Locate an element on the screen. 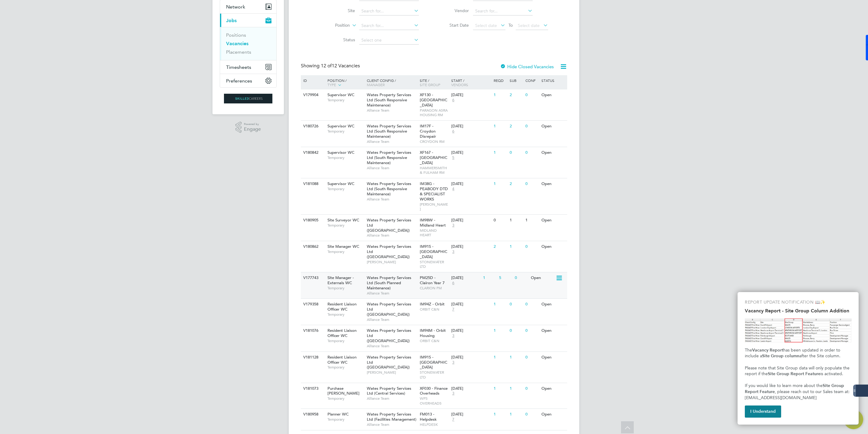 The width and height of the screenshot is (868, 434). span: Please note that Site Group data will only populate the report if the is located at coordinates (798, 371).